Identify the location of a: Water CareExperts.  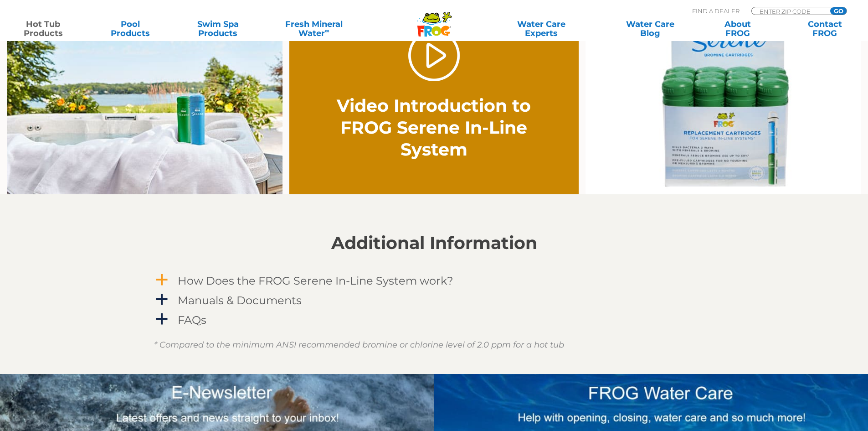
(541, 29).